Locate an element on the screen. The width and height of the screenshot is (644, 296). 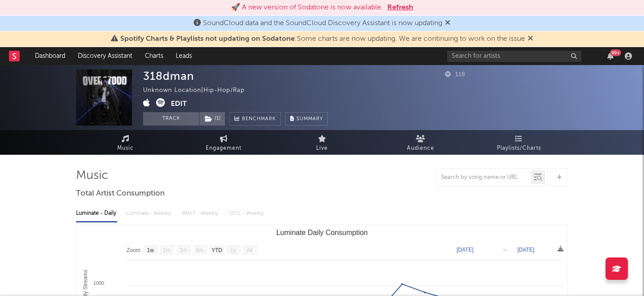
div: 318dman is located at coordinates (168, 75).